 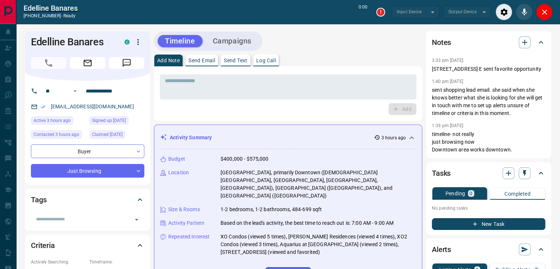 What do you see at coordinates (544, 12) in the screenshot?
I see `div: Close` at bounding box center [544, 12].